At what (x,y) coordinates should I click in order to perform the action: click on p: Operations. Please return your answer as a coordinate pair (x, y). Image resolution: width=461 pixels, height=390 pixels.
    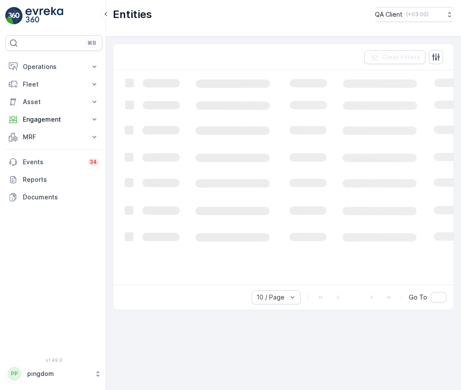
    Looking at the image, I should click on (54, 67).